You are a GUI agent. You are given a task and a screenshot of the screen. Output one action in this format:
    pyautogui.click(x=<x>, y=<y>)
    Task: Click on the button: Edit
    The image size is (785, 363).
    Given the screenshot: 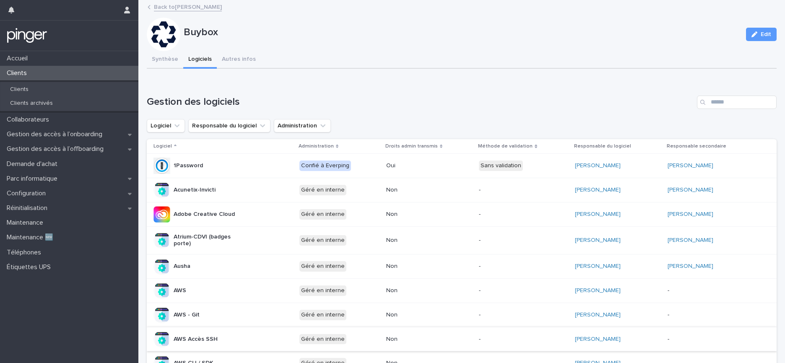 What is the action you would take?
    pyautogui.click(x=761, y=34)
    